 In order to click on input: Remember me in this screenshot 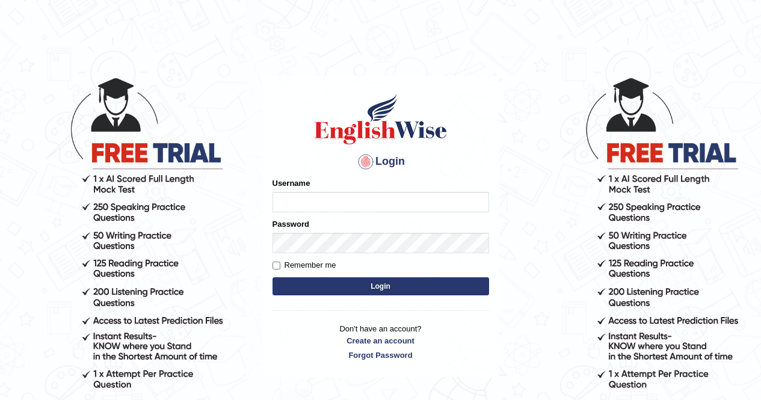, I will do `click(276, 265)`.